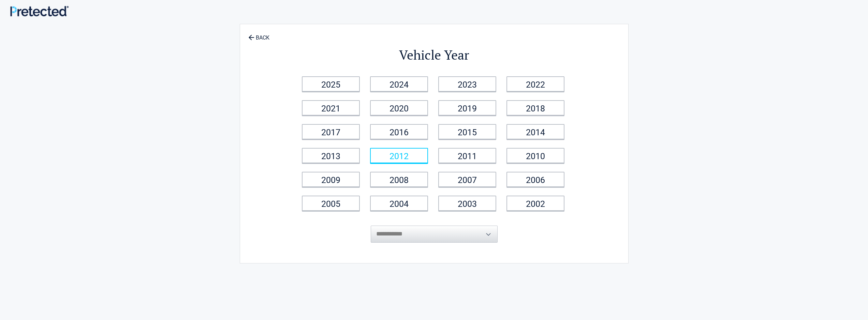  I want to click on a: 2006, so click(535, 179).